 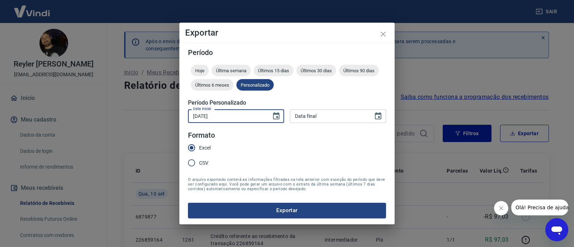 What do you see at coordinates (316, 70) in the screenshot?
I see `span: Últimos 30 dias` at bounding box center [316, 70].